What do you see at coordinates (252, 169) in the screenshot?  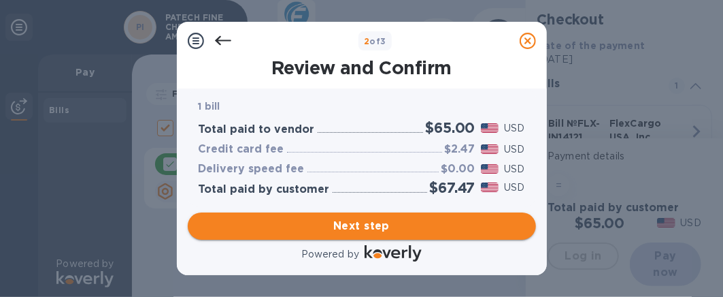 I see `h3: Delivery speed fee` at bounding box center [252, 169].